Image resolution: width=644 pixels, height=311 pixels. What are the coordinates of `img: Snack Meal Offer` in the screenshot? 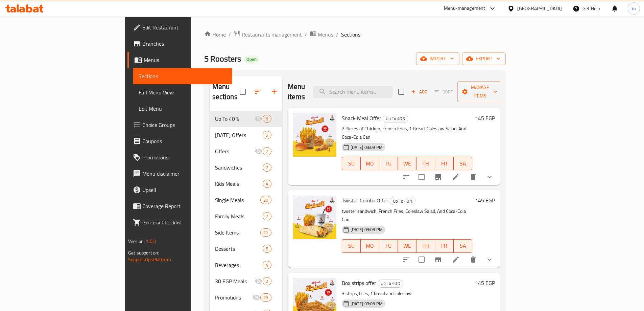 It's located at (315, 135).